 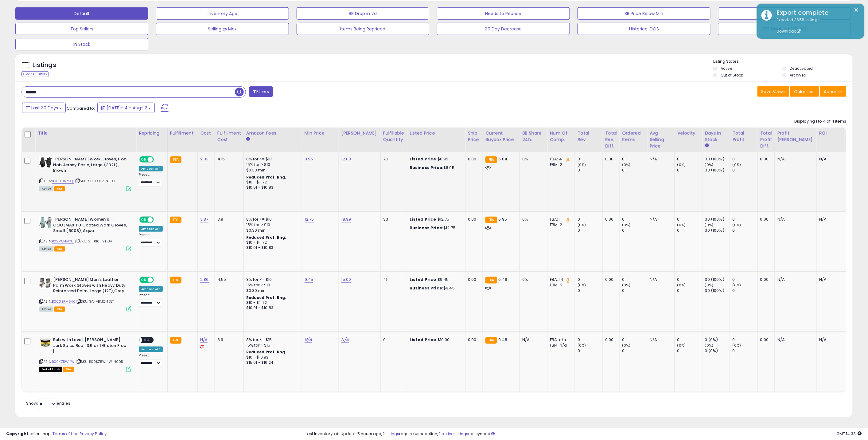 What do you see at coordinates (147, 340) in the screenshot?
I see `span: OFF` at bounding box center [147, 340].